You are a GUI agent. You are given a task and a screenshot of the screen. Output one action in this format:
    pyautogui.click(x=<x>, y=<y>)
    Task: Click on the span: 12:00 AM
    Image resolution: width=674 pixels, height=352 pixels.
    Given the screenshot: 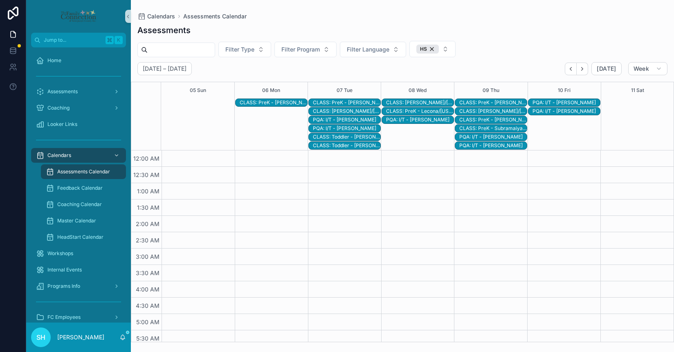 What is the action you would take?
    pyautogui.click(x=146, y=158)
    